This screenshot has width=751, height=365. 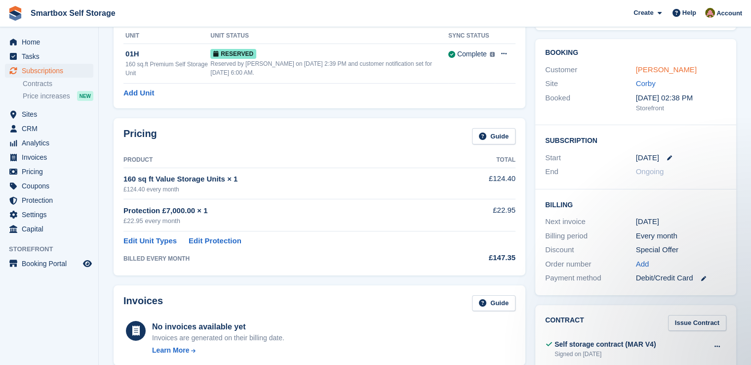 What do you see at coordinates (53, 249) in the screenshot?
I see `span: Storefront` at bounding box center [53, 249].